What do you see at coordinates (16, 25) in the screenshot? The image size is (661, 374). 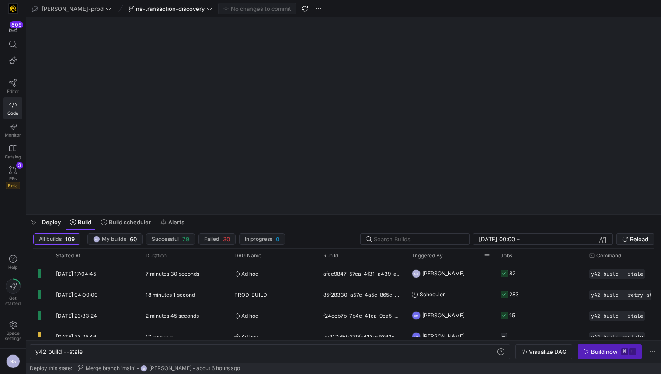 I see `div: 805` at bounding box center [16, 25].